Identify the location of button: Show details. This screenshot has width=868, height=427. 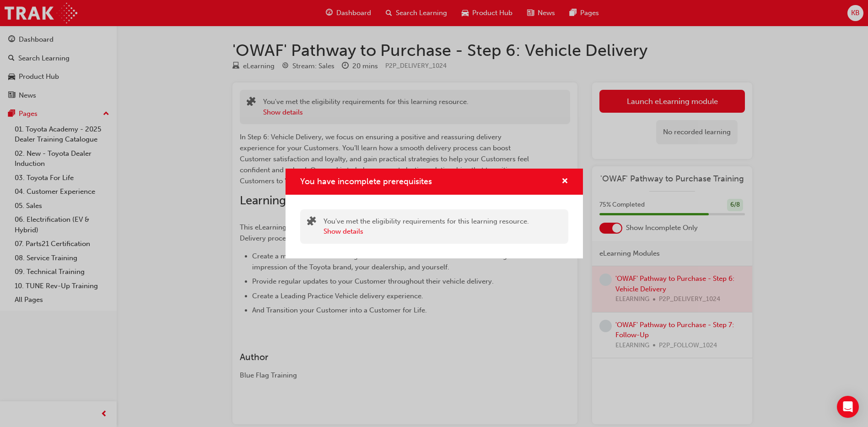
(343, 232).